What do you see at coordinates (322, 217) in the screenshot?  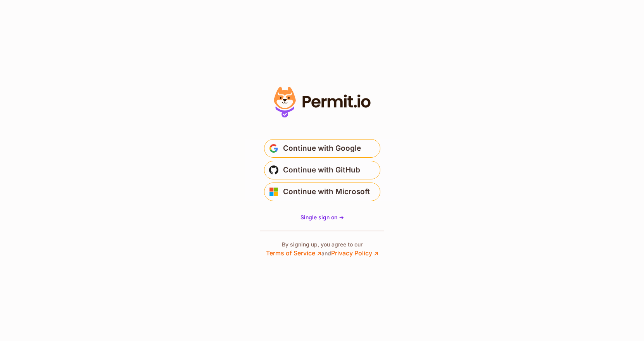 I see `span: Single sign on ->` at bounding box center [322, 217].